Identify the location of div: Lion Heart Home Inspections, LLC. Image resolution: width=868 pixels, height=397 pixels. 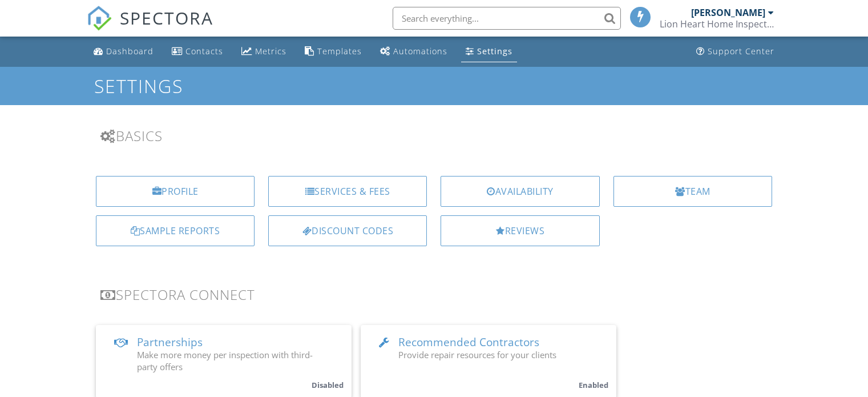
(717, 24).